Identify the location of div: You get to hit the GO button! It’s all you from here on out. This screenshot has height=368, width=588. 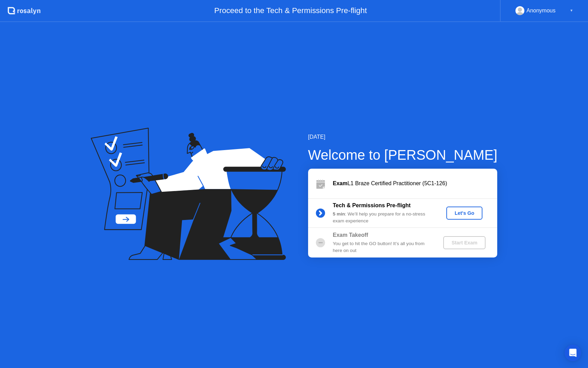
(382, 247).